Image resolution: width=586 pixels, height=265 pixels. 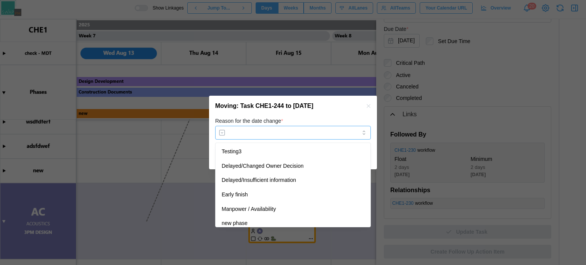 I want to click on div: Delayed/Changed Owner Decision, so click(x=293, y=166).